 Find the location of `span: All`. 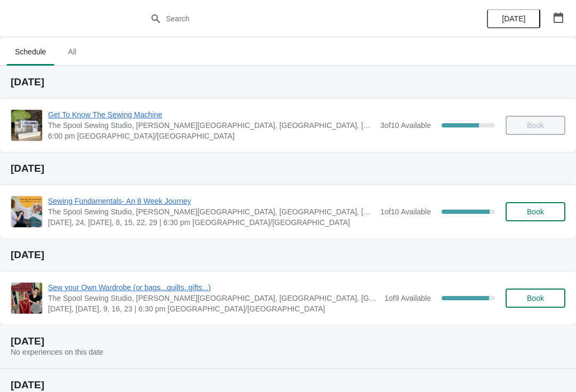

span: All is located at coordinates (72, 52).